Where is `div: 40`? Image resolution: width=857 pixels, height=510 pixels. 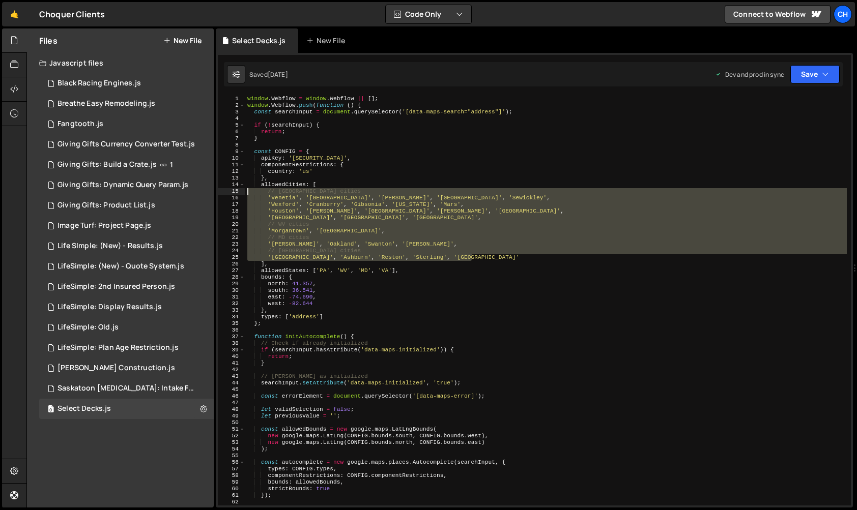 div: 40 is located at coordinates (232, 357).